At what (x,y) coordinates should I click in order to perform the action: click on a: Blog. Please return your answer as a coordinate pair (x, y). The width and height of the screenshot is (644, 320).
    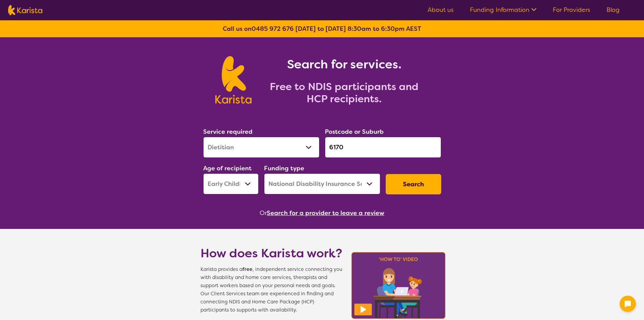
    Looking at the image, I should click on (613, 10).